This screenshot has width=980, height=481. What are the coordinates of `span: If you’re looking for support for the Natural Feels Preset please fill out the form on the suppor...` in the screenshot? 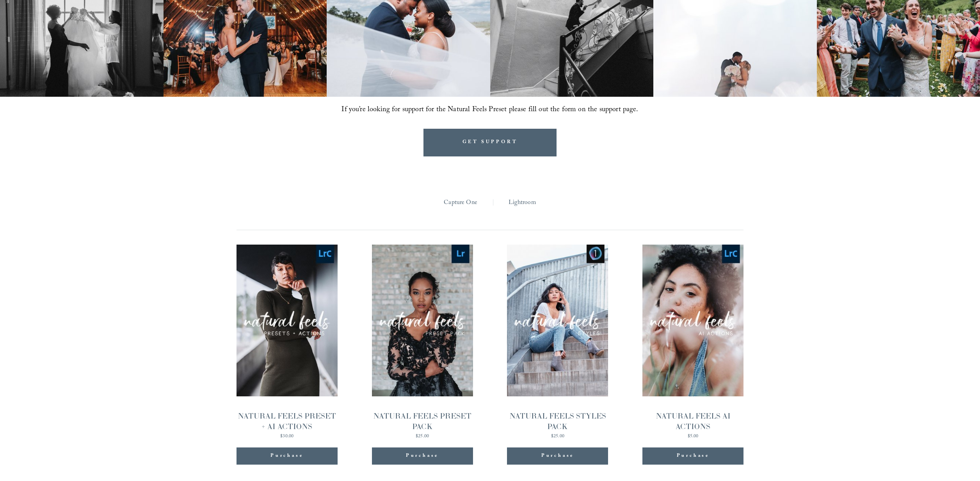 It's located at (490, 110).